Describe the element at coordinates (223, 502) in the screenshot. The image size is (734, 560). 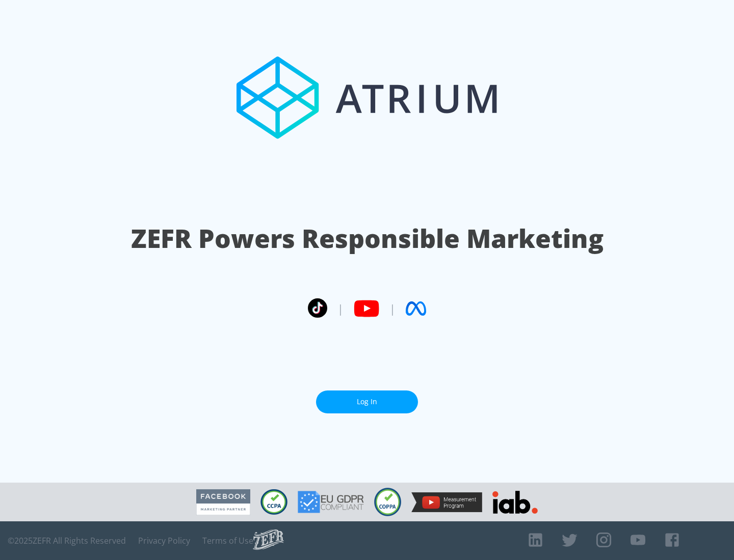
I see `img: Facebook Marketing Partner` at that location.